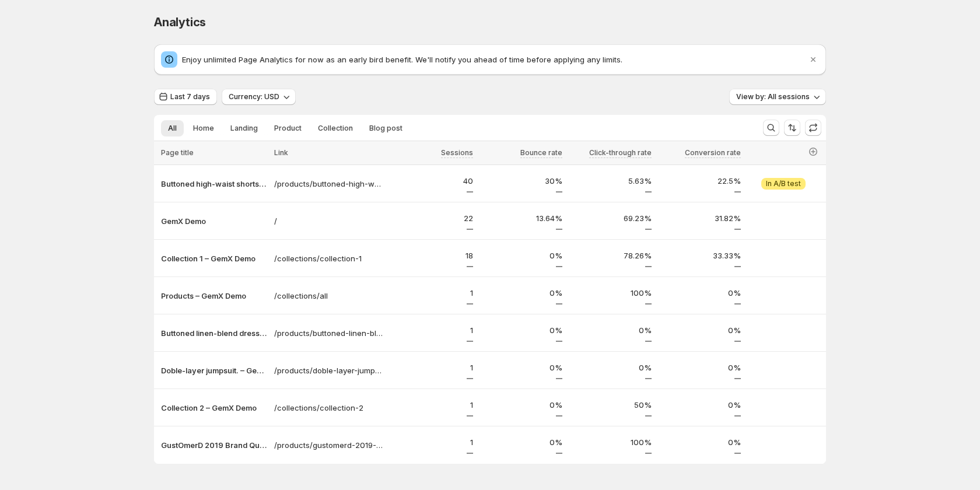  Describe the element at coordinates (177, 153) in the screenshot. I see `span: Page title` at that location.